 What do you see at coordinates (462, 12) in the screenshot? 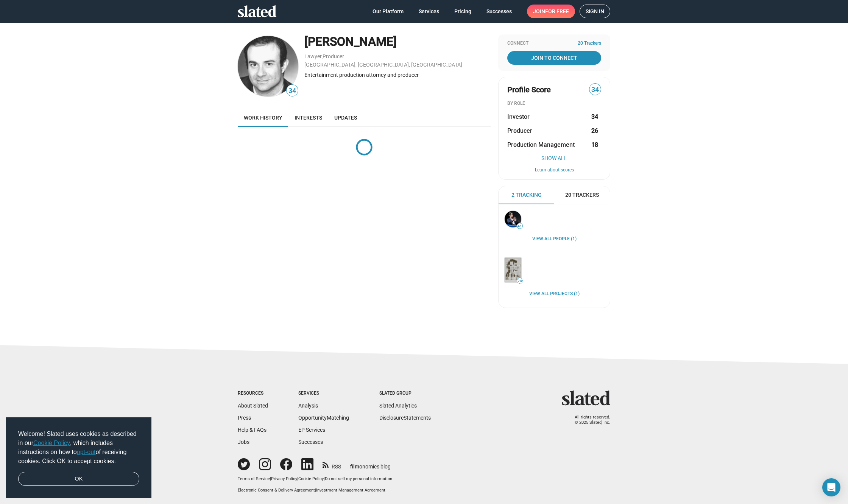
I see `span: Pricing` at bounding box center [462, 12].